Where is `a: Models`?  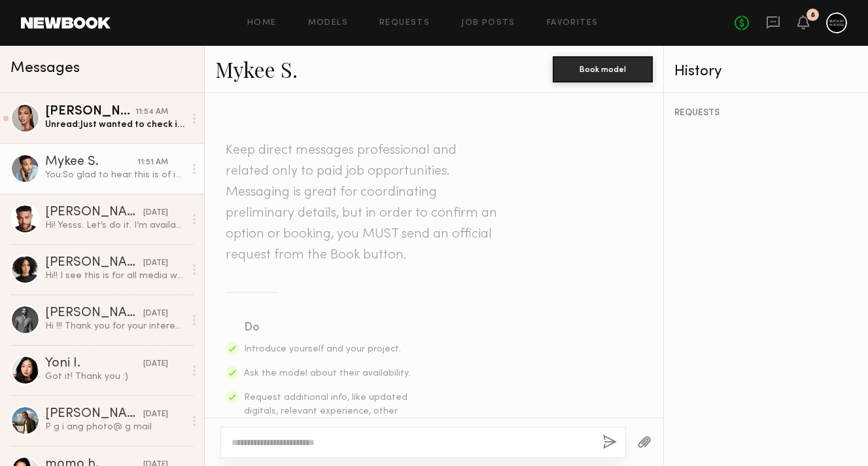 a: Models is located at coordinates (328, 23).